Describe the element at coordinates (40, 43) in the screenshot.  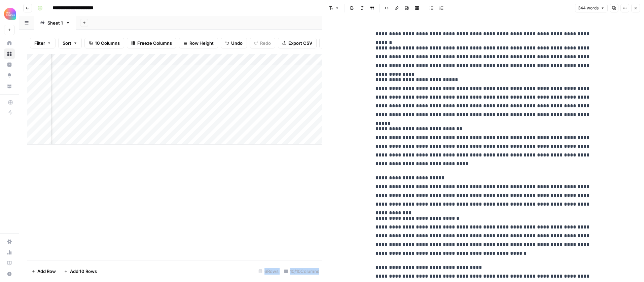
I see `span: Filter` at that location.